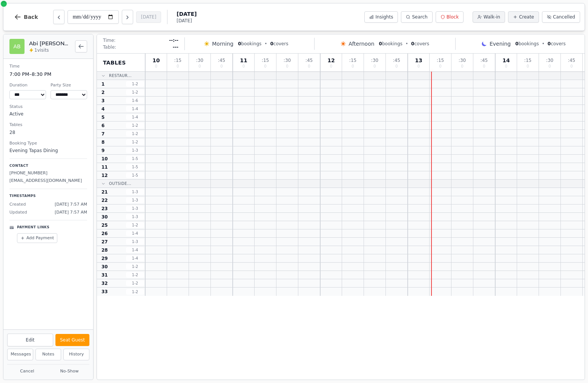 The width and height of the screenshot is (588, 383). Describe the element at coordinates (69, 371) in the screenshot. I see `button: No-Show` at that location.